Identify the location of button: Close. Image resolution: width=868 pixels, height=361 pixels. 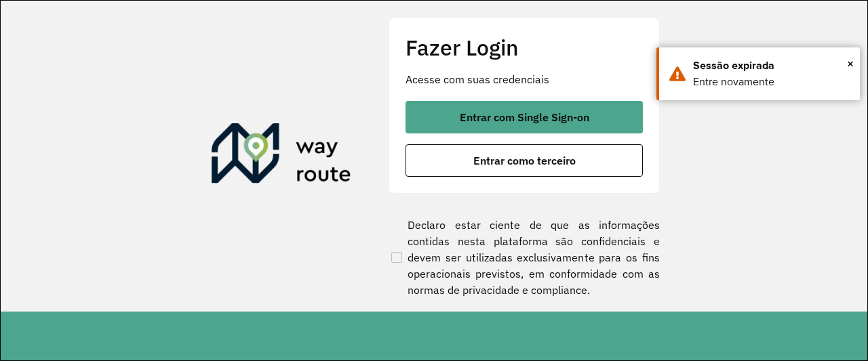
(850, 63).